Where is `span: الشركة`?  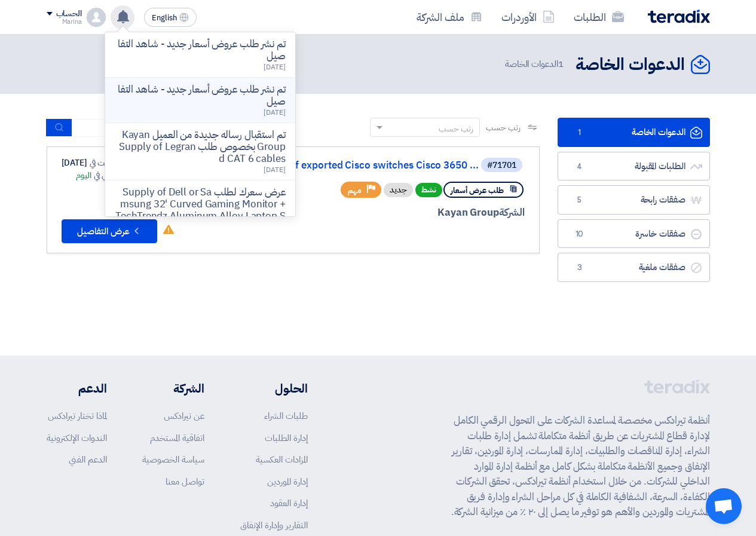
span: الشركة is located at coordinates (511, 212).